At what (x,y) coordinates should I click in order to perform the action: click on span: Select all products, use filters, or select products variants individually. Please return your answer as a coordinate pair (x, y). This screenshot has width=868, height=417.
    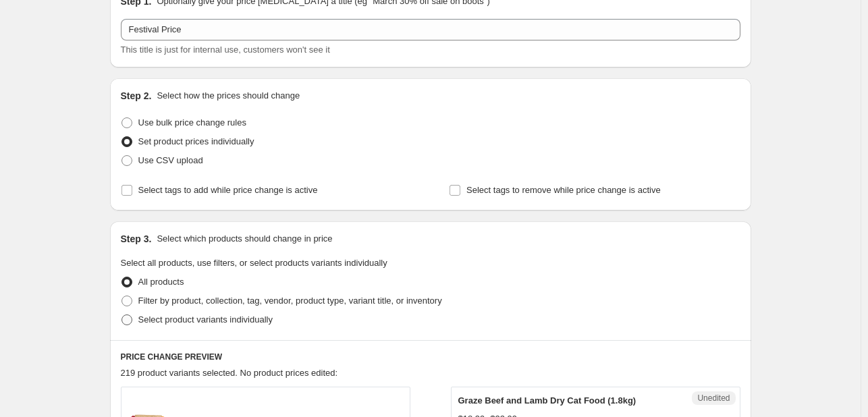
    Looking at the image, I should click on (253, 262).